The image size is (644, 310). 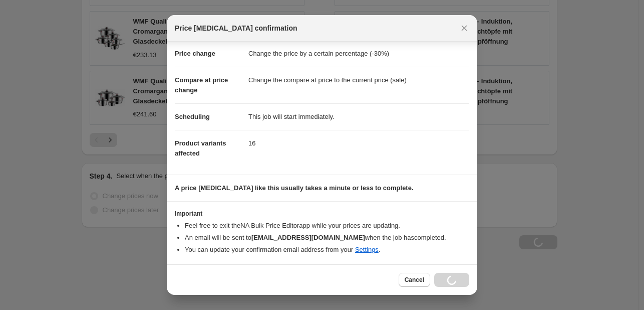 I want to click on li: Feel free to exit the NA Bulk Price Editor app while your prices are updating., so click(x=327, y=225).